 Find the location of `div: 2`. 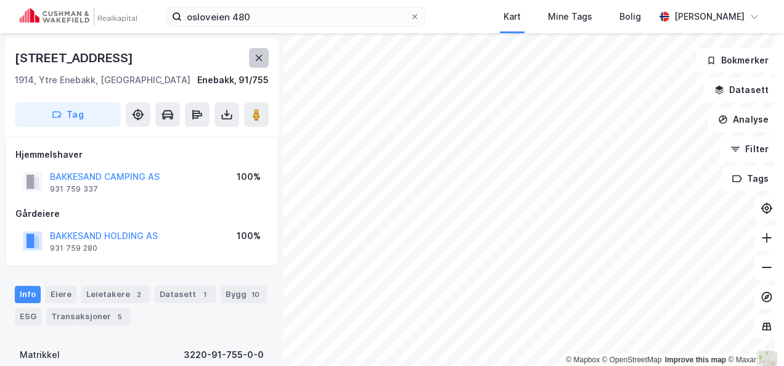

div: 2 is located at coordinates (139, 295).